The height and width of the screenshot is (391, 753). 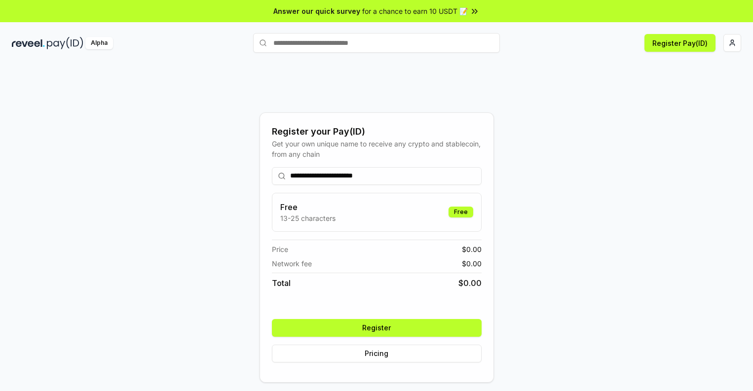 What do you see at coordinates (377, 149) in the screenshot?
I see `div: Get your own unique name to receive any crypto and stablecoin, from any chain` at bounding box center [377, 149].